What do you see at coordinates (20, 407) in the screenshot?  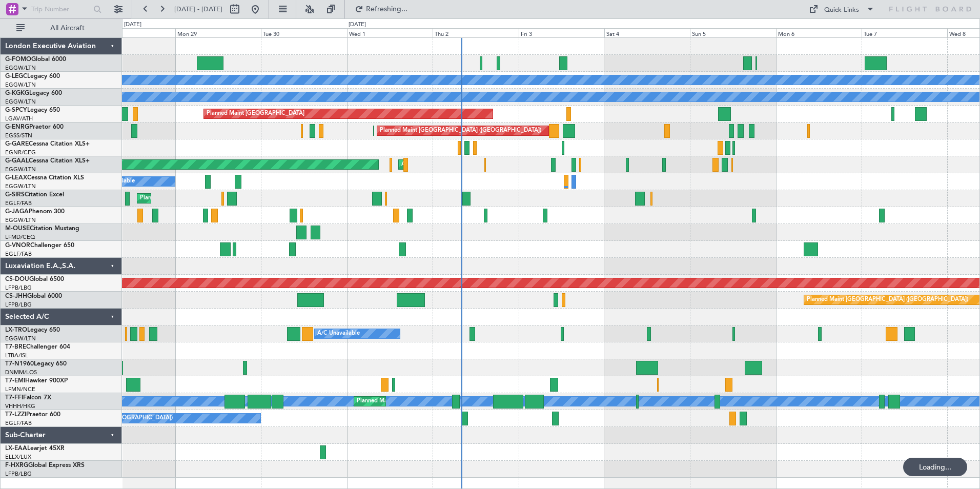 I see `a: VHHH/HKG` at bounding box center [20, 407].